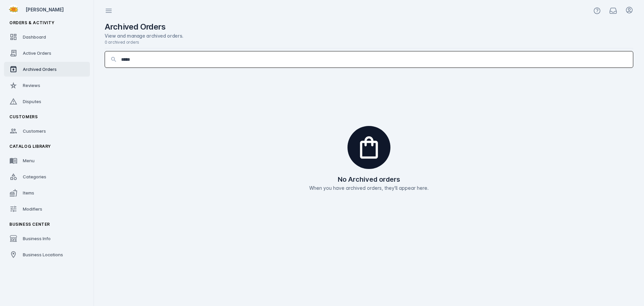  Describe the element at coordinates (47, 192) in the screenshot. I see `a: Items` at that location.